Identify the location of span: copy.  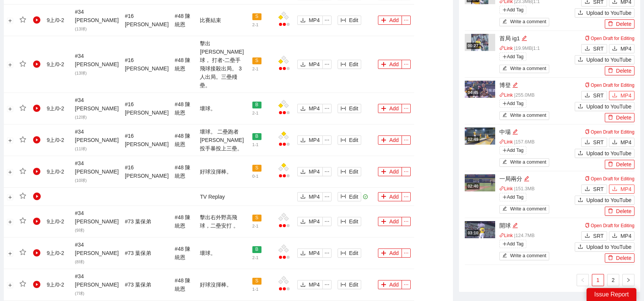
(587, 225).